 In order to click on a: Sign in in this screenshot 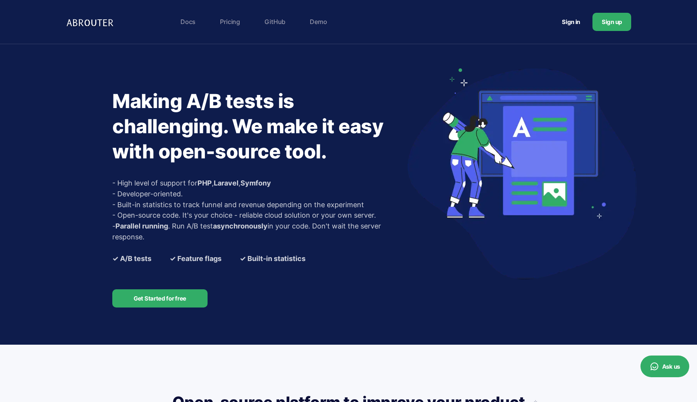, I will do `click(570, 22)`.